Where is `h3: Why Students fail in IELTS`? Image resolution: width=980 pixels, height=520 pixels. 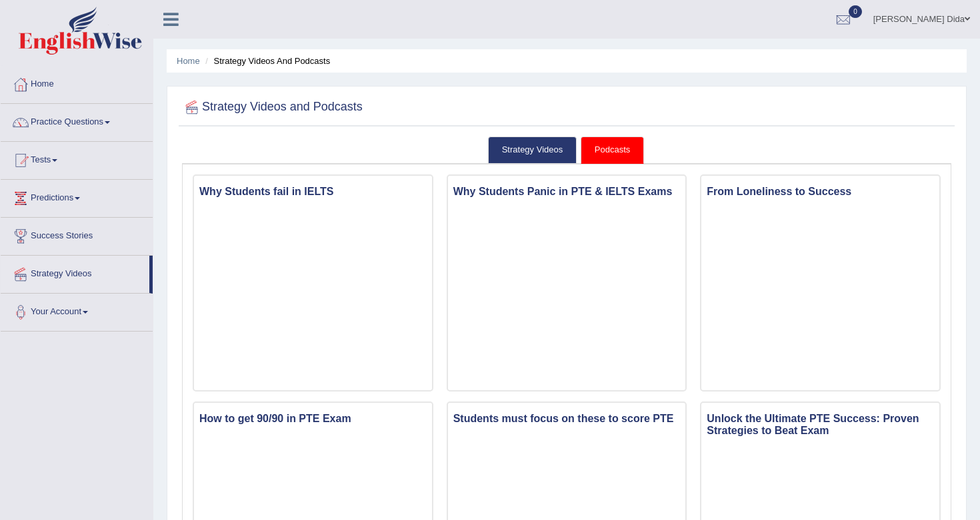
h3: Why Students fail in IELTS is located at coordinates (313, 191).